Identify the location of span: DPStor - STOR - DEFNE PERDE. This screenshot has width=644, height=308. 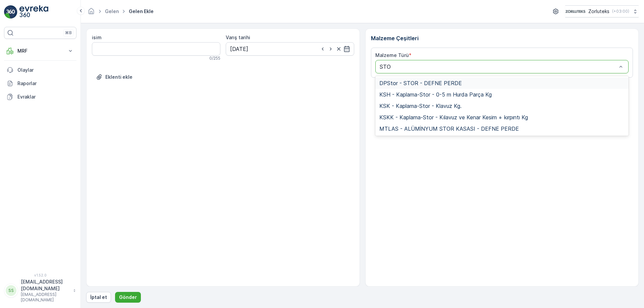
(421, 83).